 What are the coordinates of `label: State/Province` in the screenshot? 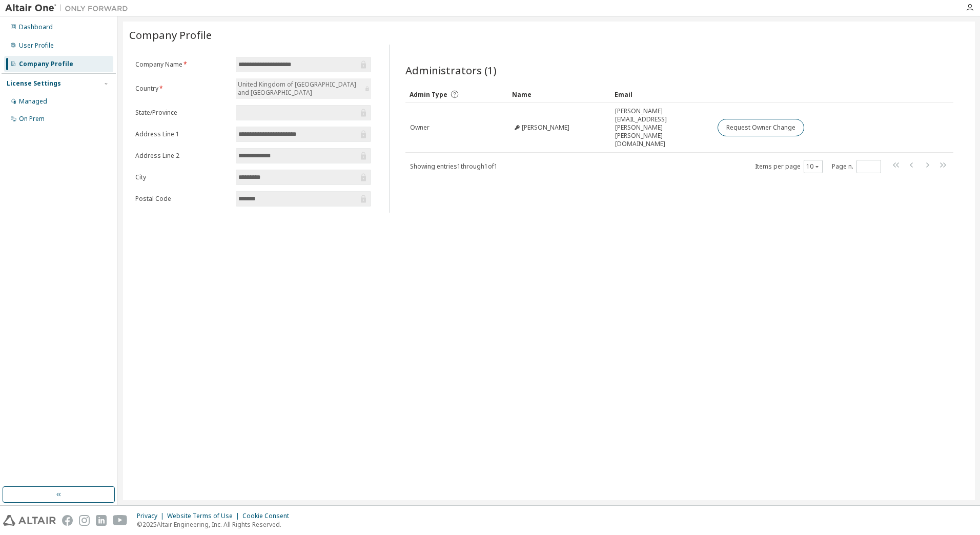 It's located at (183, 113).